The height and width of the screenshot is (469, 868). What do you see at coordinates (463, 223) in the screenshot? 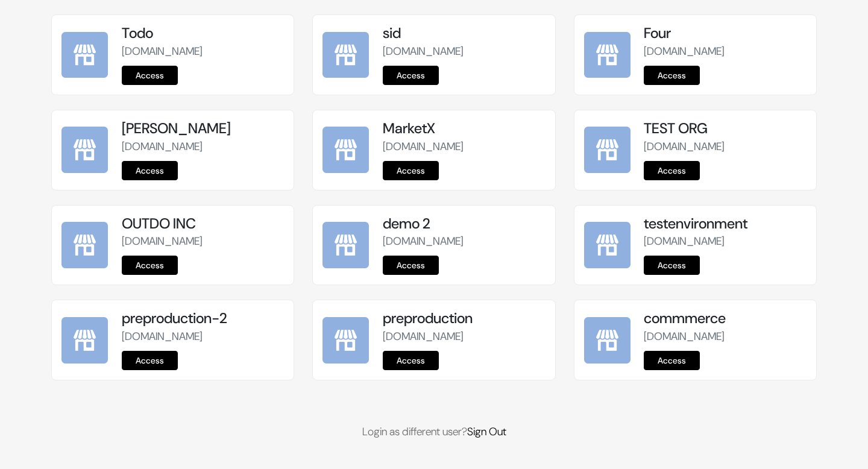
I see `h5: demo 2` at bounding box center [463, 223].